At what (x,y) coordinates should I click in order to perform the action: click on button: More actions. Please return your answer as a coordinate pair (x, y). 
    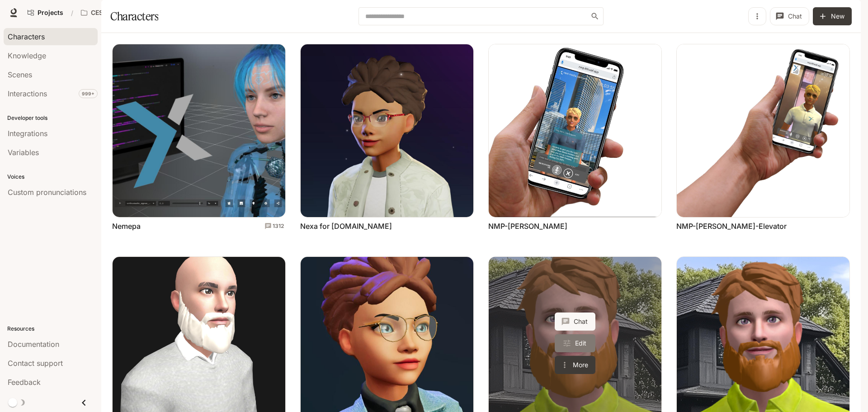
    Looking at the image, I should click on (575, 364).